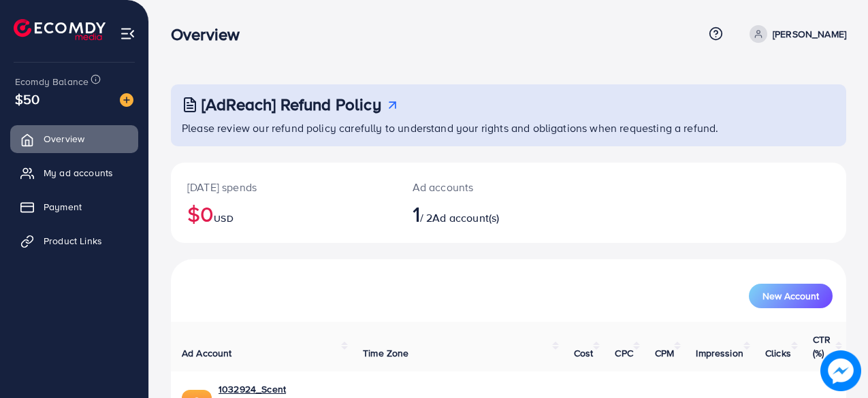 Image resolution: width=868 pixels, height=398 pixels. Describe the element at coordinates (790, 296) in the screenshot. I see `button: New Account` at that location.